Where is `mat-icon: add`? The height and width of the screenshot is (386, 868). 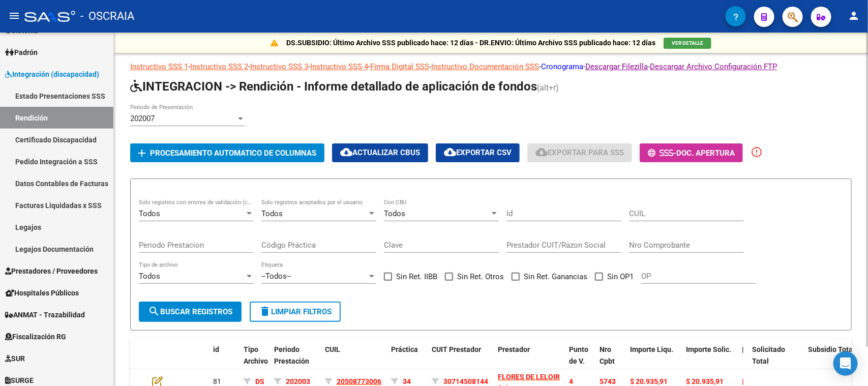
mat-icon: add is located at coordinates (142, 153).